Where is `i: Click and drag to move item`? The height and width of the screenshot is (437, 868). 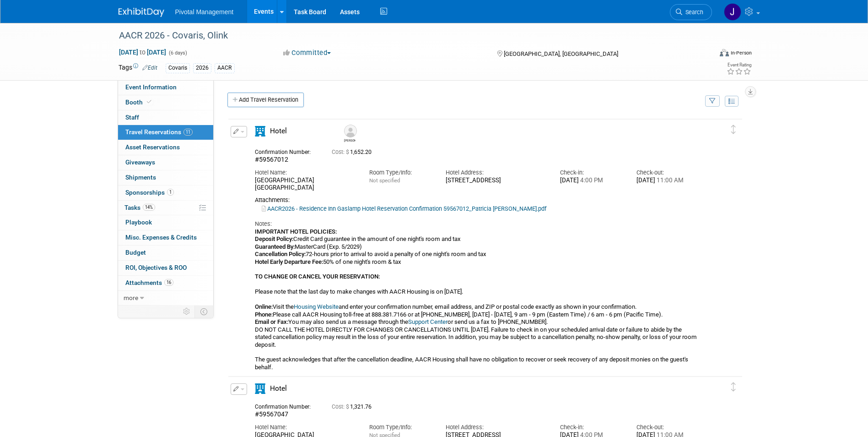 i: Click and drag to move item is located at coordinates (734, 130).